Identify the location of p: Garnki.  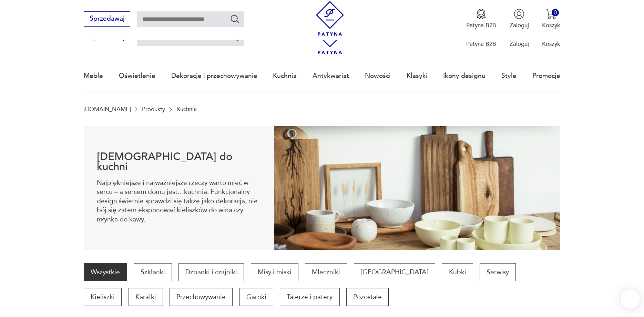
(256, 297).